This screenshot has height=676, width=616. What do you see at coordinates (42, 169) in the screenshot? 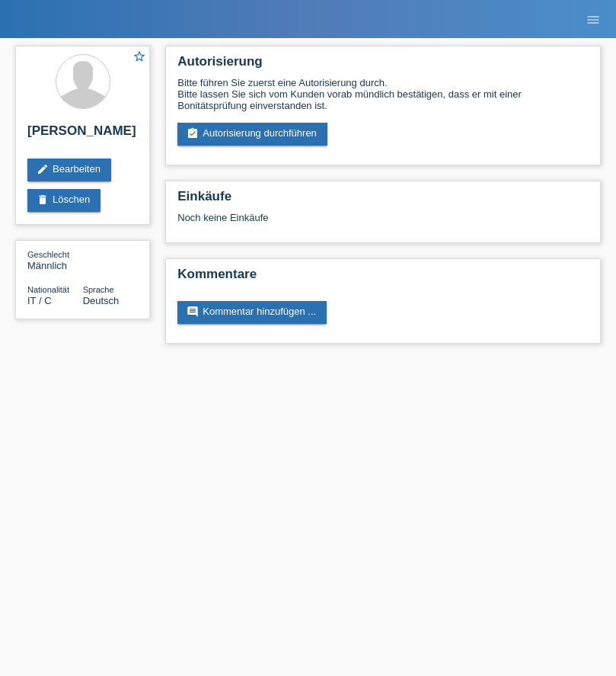
I see `i: edit` at bounding box center [42, 169].